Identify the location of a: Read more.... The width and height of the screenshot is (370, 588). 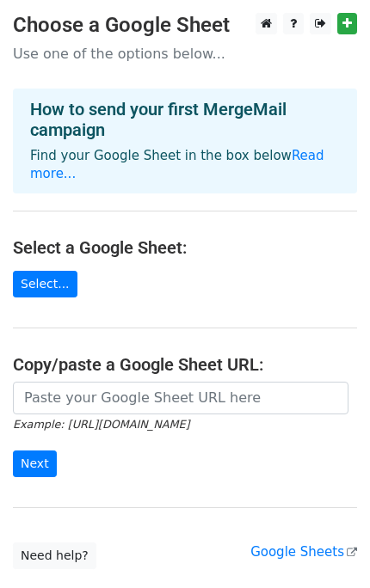
(177, 164).